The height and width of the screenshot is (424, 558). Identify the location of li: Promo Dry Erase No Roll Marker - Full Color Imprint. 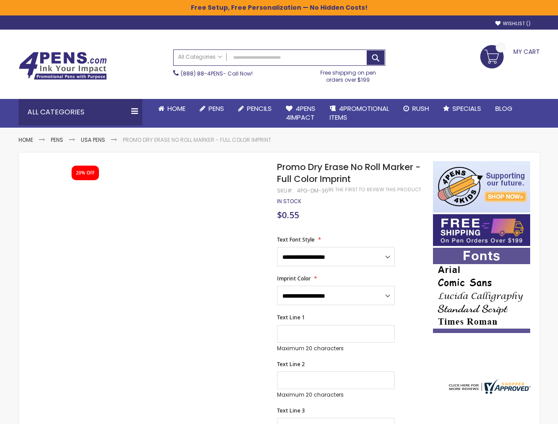
(197, 140).